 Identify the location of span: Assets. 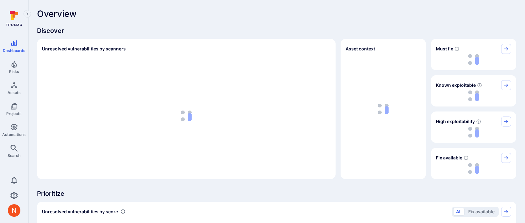
(14, 93).